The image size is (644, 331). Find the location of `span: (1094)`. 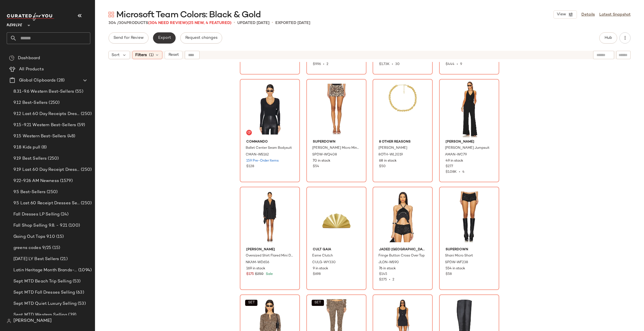

span: (1094) is located at coordinates (85, 270).